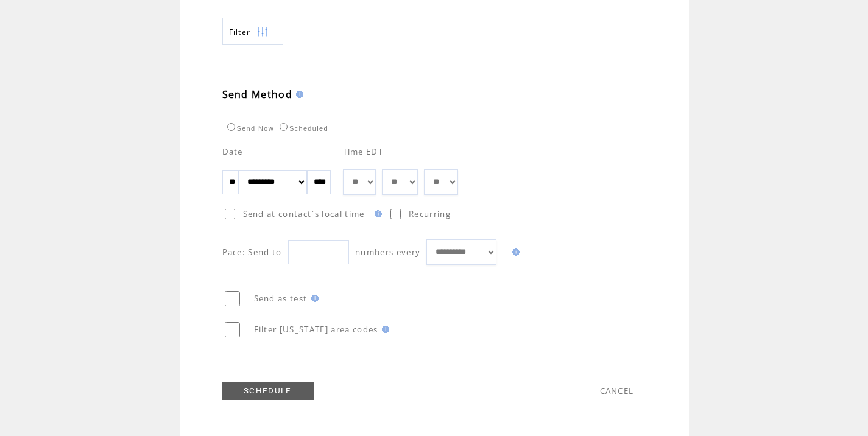 This screenshot has height=436, width=868. I want to click on a: CANCEL, so click(617, 391).